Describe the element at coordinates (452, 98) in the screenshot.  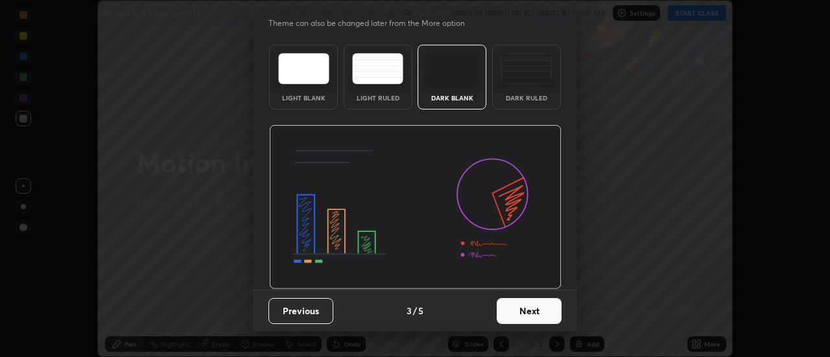
I see `div: Dark Blank` at that location.